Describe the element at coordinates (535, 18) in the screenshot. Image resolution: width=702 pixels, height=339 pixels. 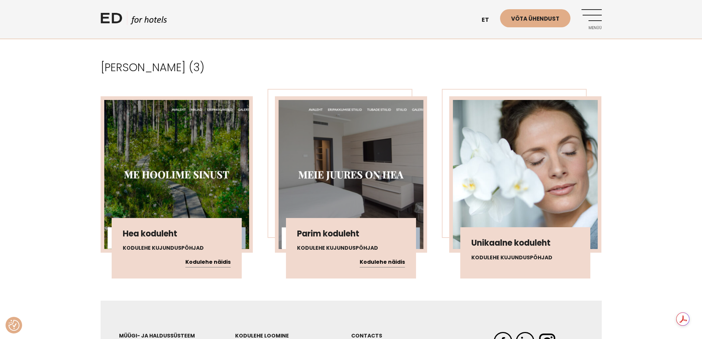
I see `a: Võta ühendust` at that location.